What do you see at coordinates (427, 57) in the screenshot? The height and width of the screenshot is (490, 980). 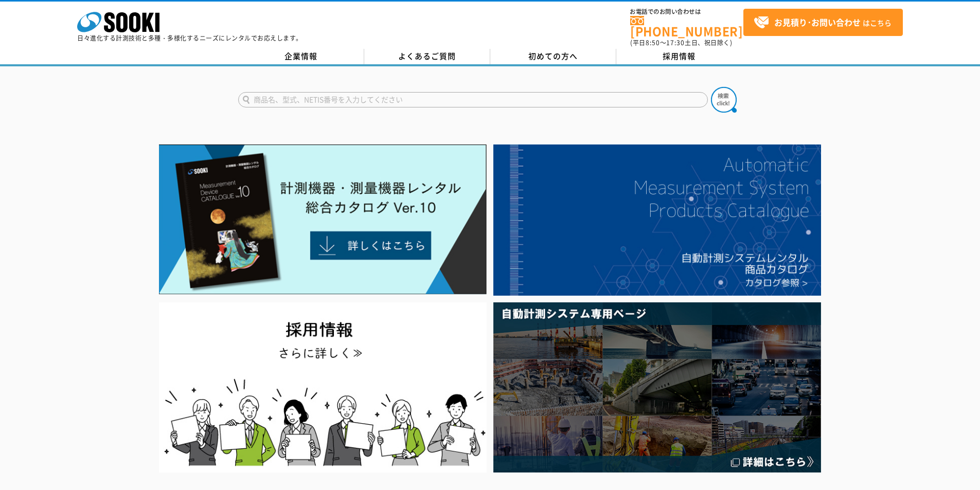 I see `a: よくあるご質問` at bounding box center [427, 57].